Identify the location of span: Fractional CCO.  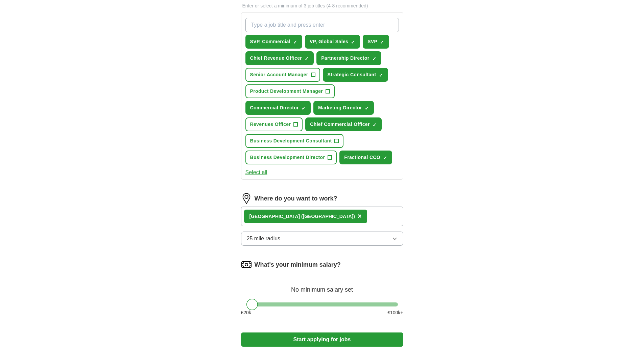
(362, 158).